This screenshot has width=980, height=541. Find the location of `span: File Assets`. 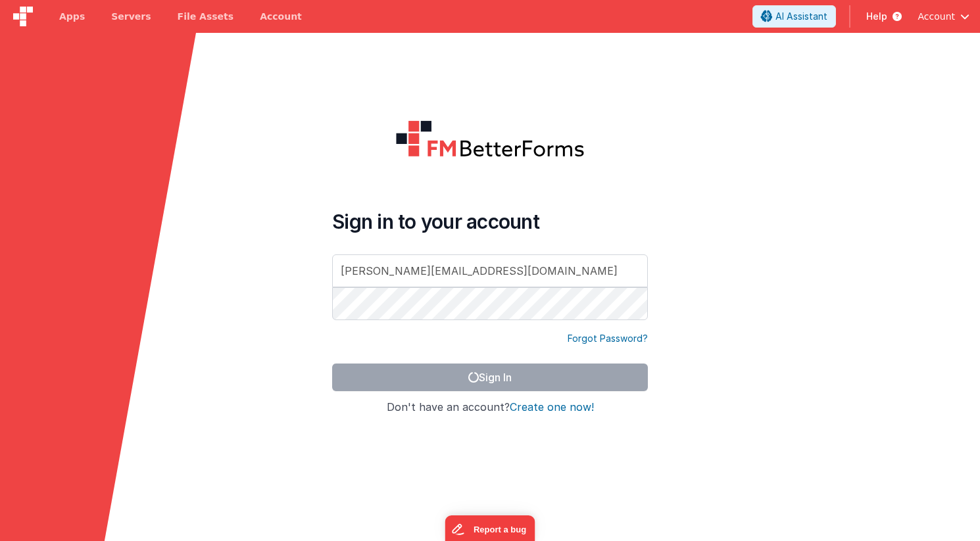

span: File Assets is located at coordinates (206, 16).